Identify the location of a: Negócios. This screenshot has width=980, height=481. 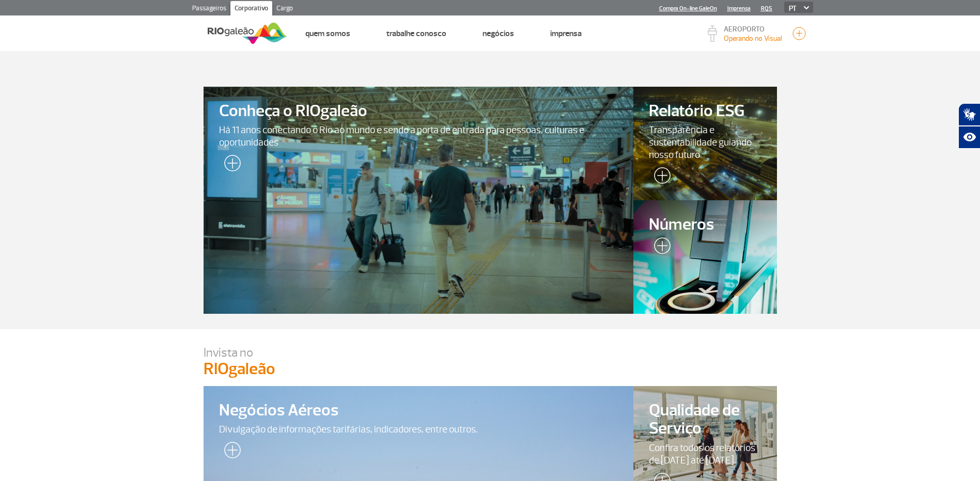
(498, 34).